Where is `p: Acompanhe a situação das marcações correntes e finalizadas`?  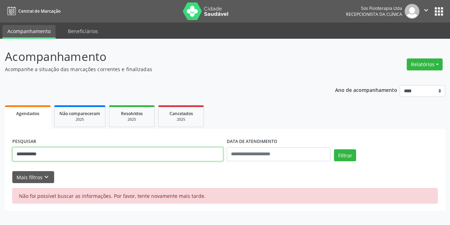
p: Acompanhe a situação das marcações correntes e finalizadas is located at coordinates (159, 69).